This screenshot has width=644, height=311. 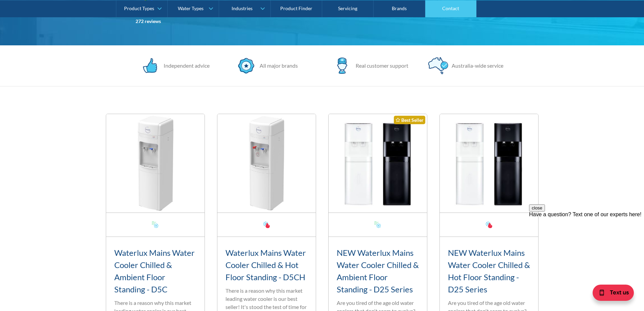 I want to click on div: All major brands, so click(x=277, y=66).